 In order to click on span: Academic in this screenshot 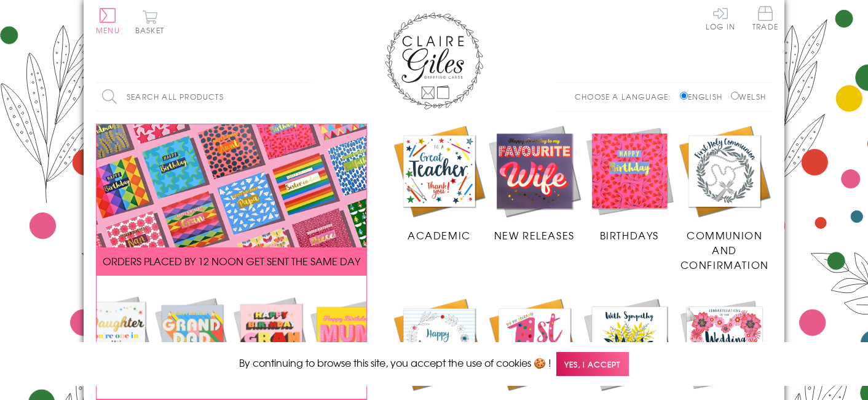, I will do `click(439, 235)`.